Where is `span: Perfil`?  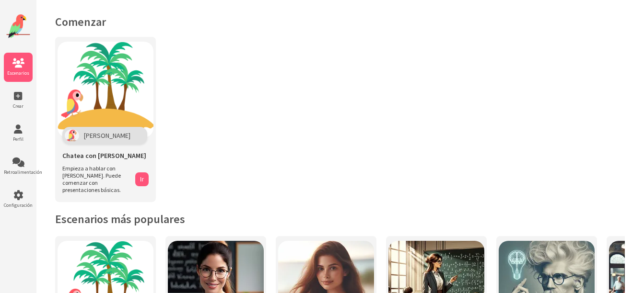
span: Perfil is located at coordinates (18, 139).